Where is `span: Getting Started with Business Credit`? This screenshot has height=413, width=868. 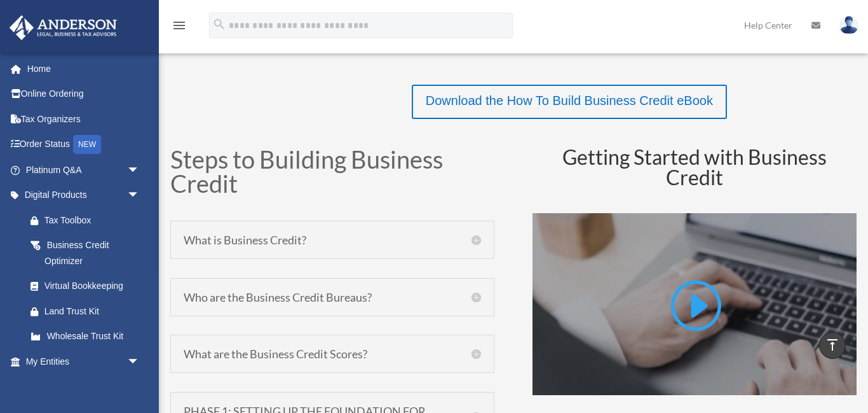
span: Getting Started with Business Credit is located at coordinates (695, 167).